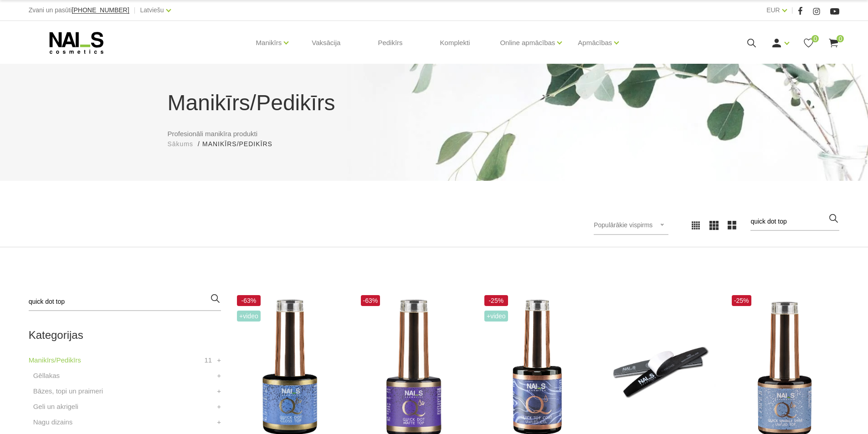 This screenshot has width=868, height=434. What do you see at coordinates (55, 360) in the screenshot?
I see `a: Manikīrs/Pedikīrs` at bounding box center [55, 360].